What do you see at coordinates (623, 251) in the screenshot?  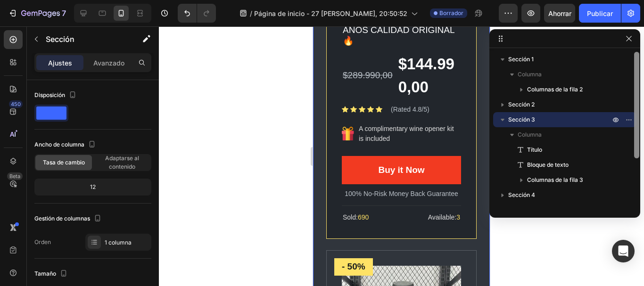 I see `div: Abrir Intercom Messenger` at bounding box center [623, 251].